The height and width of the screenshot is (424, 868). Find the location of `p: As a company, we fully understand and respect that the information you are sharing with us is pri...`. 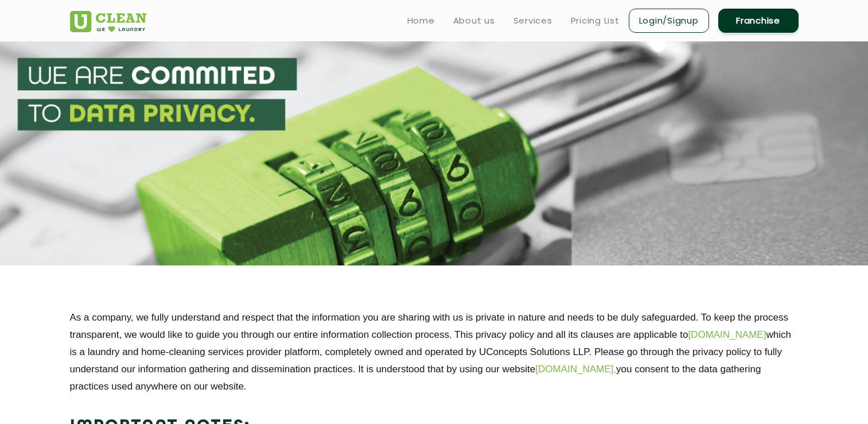

p: As a company, we fully understand and respect that the information you are sharing with us is pri... is located at coordinates (435, 352).